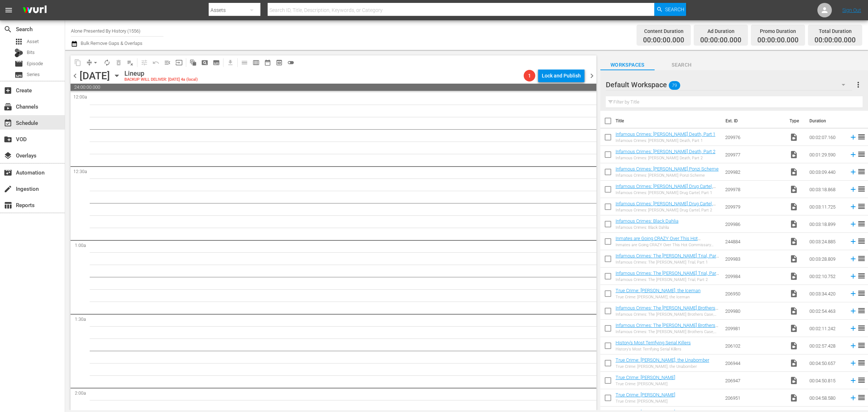 The image size is (868, 412). Describe the element at coordinates (8, 107) in the screenshot. I see `span: Channels` at that location.